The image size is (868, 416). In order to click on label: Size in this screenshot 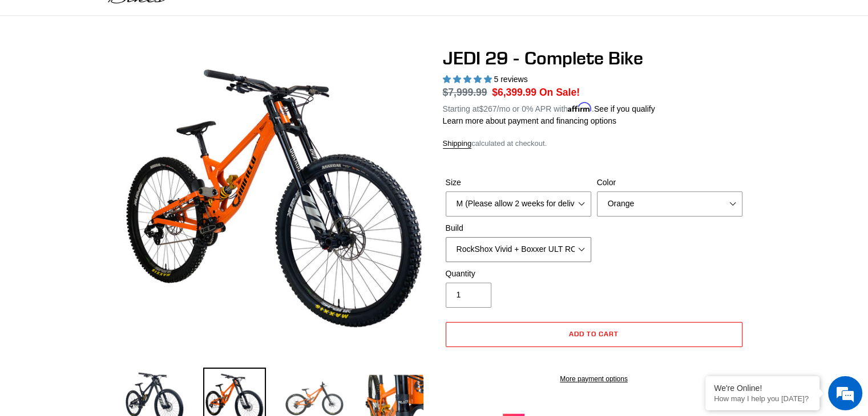, I will do `click(518, 182)`.